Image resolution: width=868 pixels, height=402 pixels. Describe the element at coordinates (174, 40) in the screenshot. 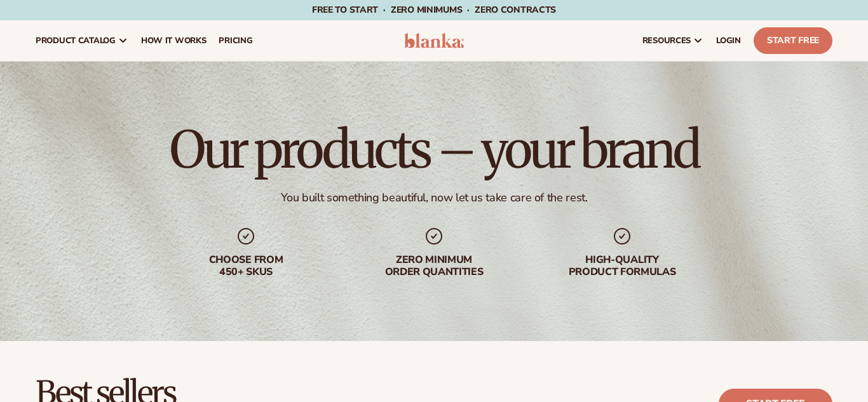

I see `span: How It Works` at that location.